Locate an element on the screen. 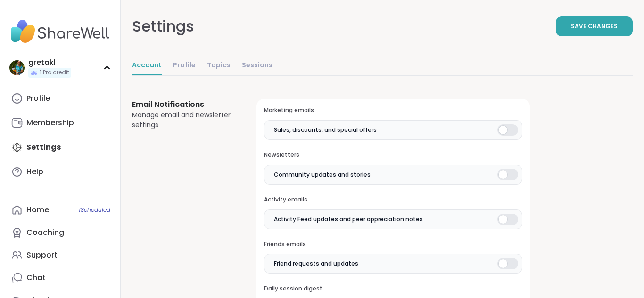 This screenshot has height=298, width=644. span: 1 Pro credit is located at coordinates (54, 73).